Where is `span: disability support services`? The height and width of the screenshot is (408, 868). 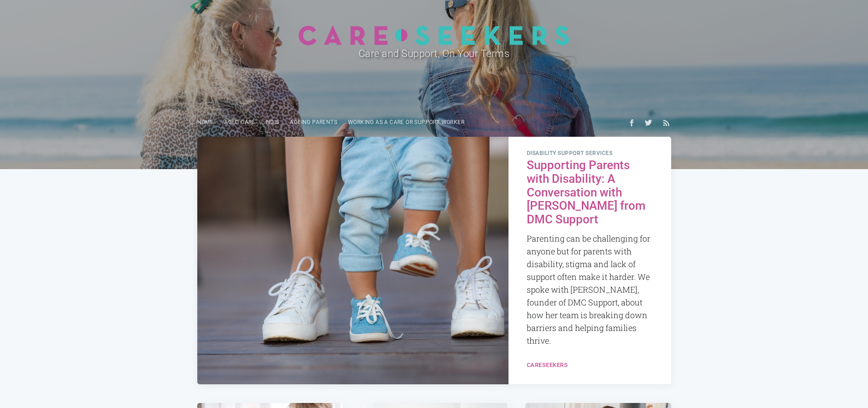 span: disability support services is located at coordinates (590, 154).